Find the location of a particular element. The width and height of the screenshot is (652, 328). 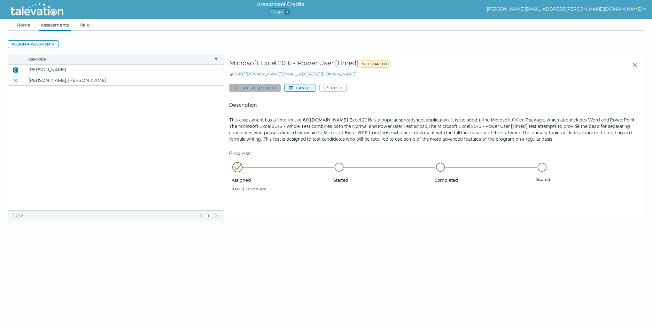

span: 1 is located at coordinates (208, 216).